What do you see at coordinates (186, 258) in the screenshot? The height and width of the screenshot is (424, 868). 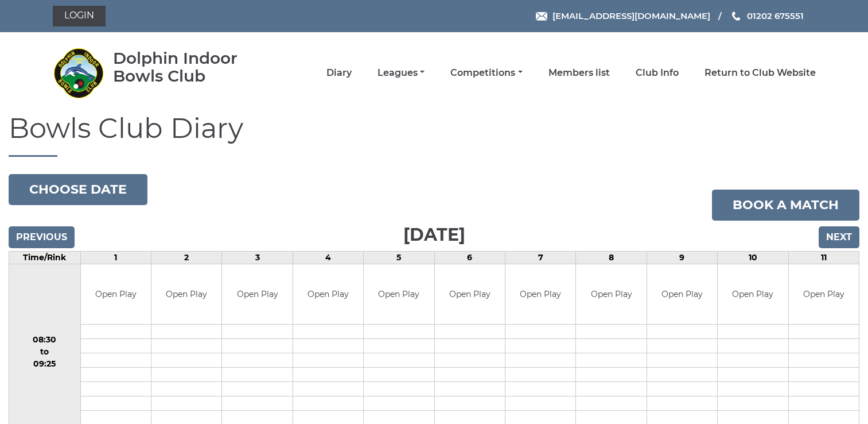 I see `td: 2` at bounding box center [186, 258].